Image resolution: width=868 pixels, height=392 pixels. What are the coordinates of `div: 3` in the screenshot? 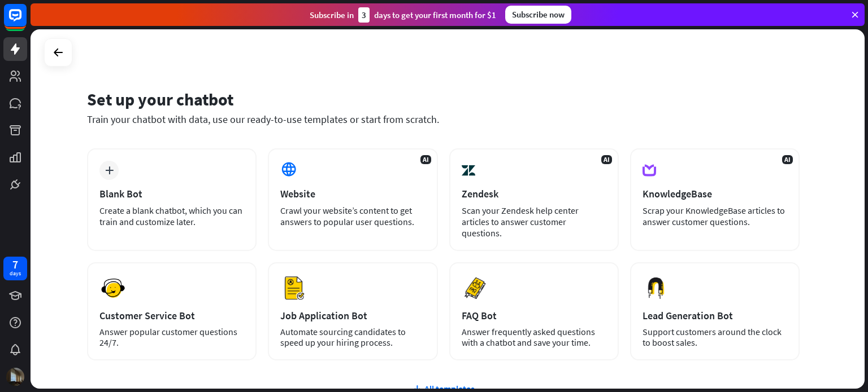 It's located at (364, 15).